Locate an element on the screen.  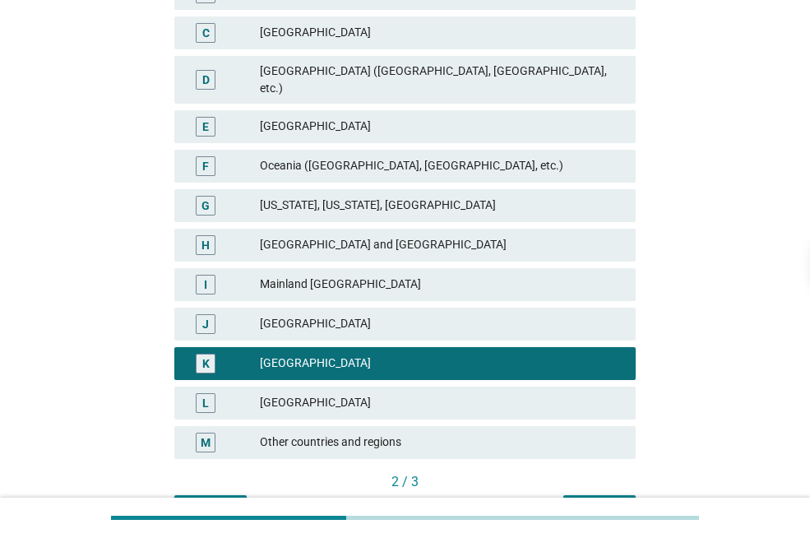
div: L is located at coordinates (206, 402).